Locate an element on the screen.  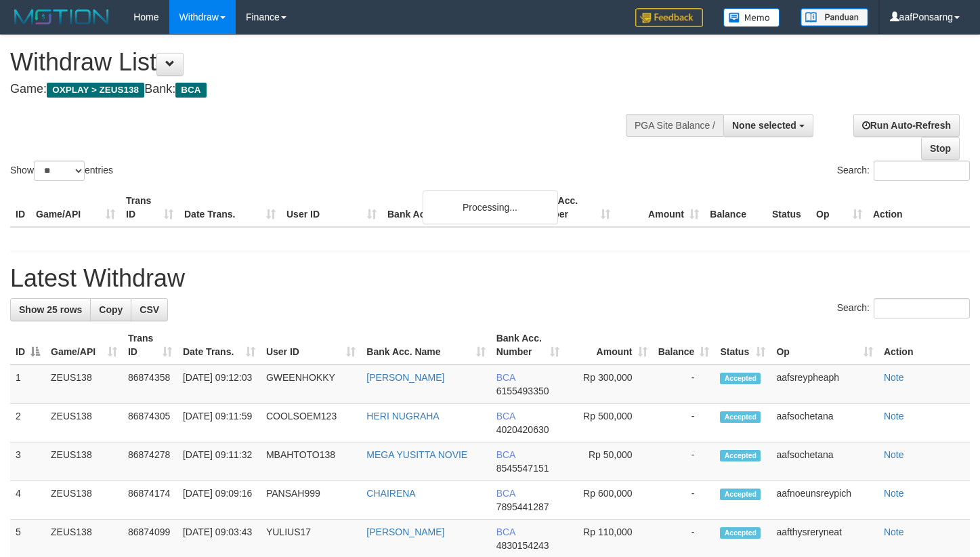
img: MOTION_logo.png is located at coordinates (62, 17).